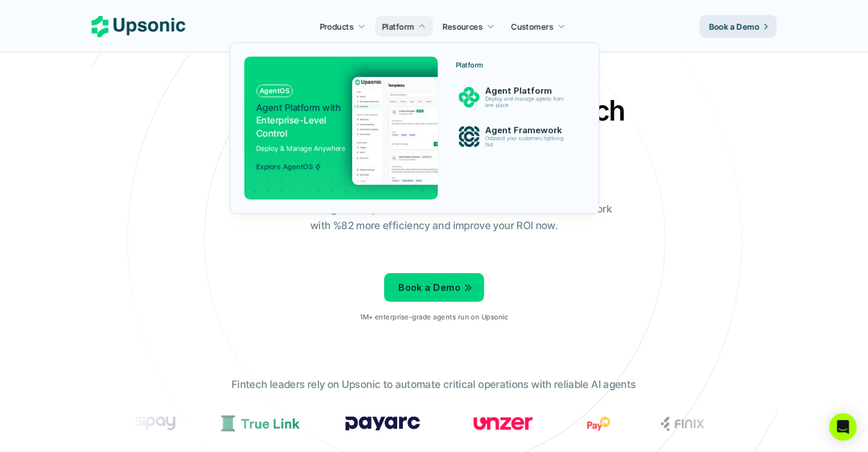  I want to click on p: Deploy & Manage Anywhere, so click(301, 148).